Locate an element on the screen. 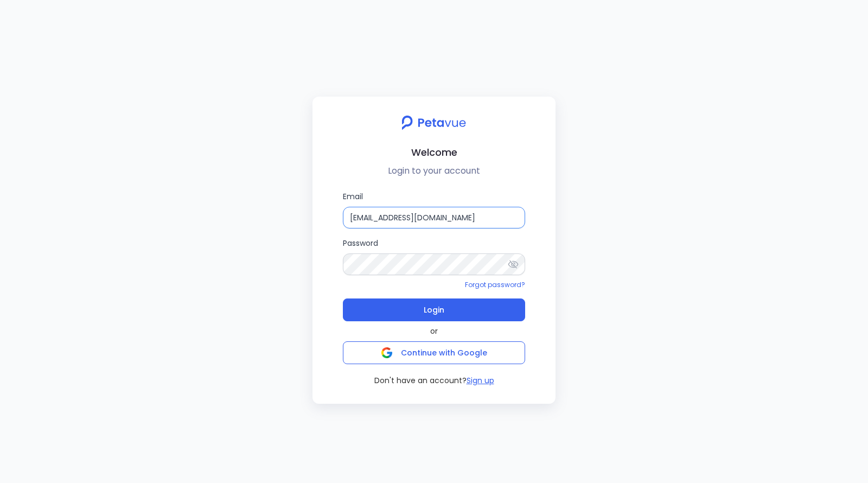 This screenshot has height=483, width=868. label: Password is located at coordinates (434, 256).